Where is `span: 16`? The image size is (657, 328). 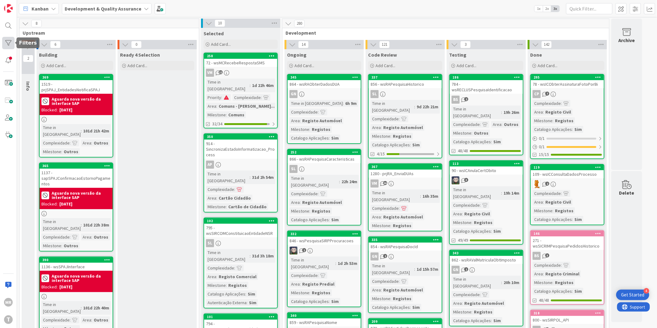
span: 16 is located at coordinates (385, 183).